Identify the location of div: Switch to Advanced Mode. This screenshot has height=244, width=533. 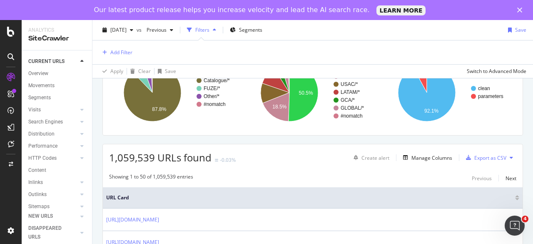
(497, 71).